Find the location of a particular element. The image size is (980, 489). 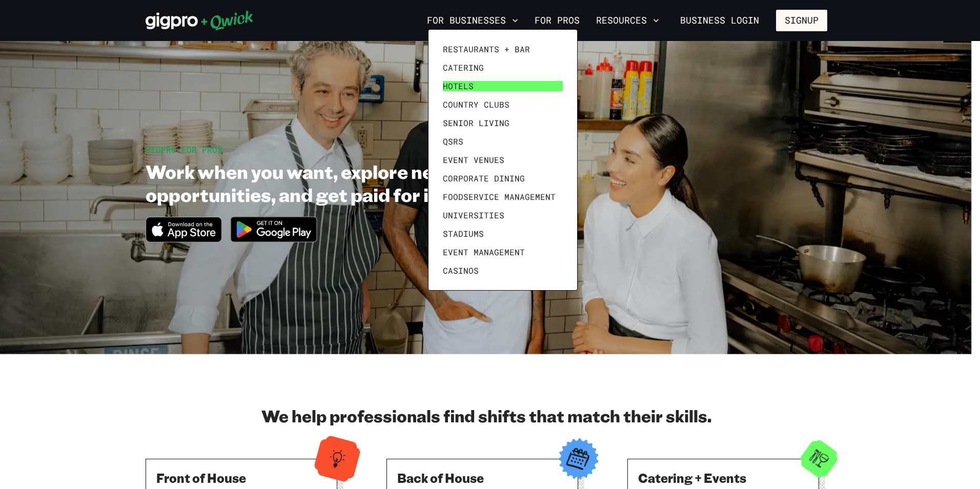

span: Restaurants + Bar is located at coordinates (487, 49).